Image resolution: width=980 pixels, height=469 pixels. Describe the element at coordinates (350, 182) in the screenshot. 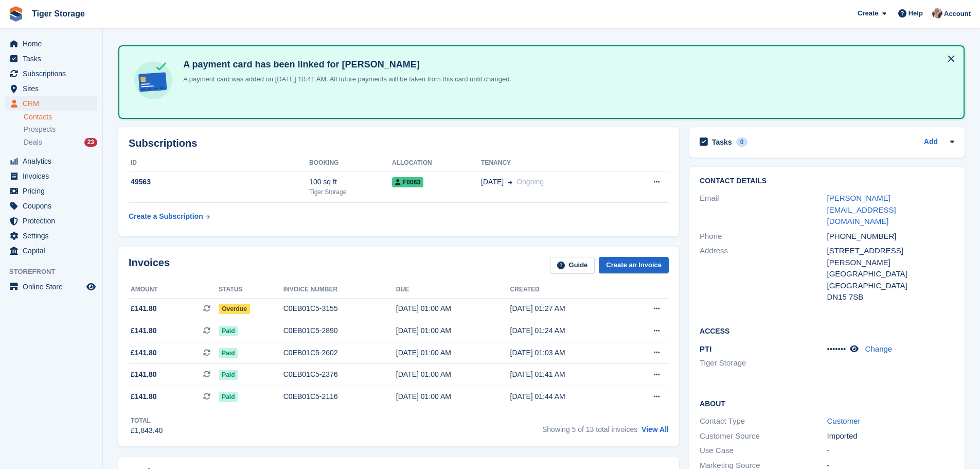

I see `div: 100 sq ft` at that location.